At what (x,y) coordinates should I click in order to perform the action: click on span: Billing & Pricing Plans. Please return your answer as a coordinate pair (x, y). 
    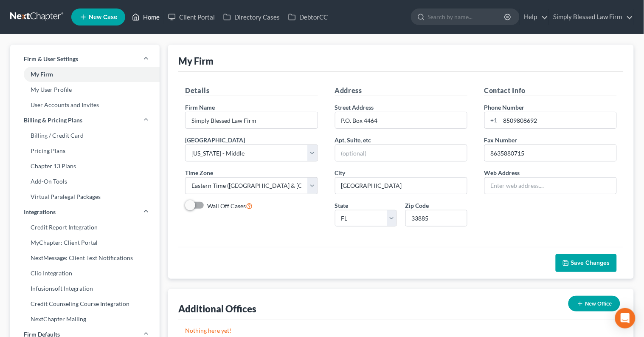
    Looking at the image, I should click on (53, 120).